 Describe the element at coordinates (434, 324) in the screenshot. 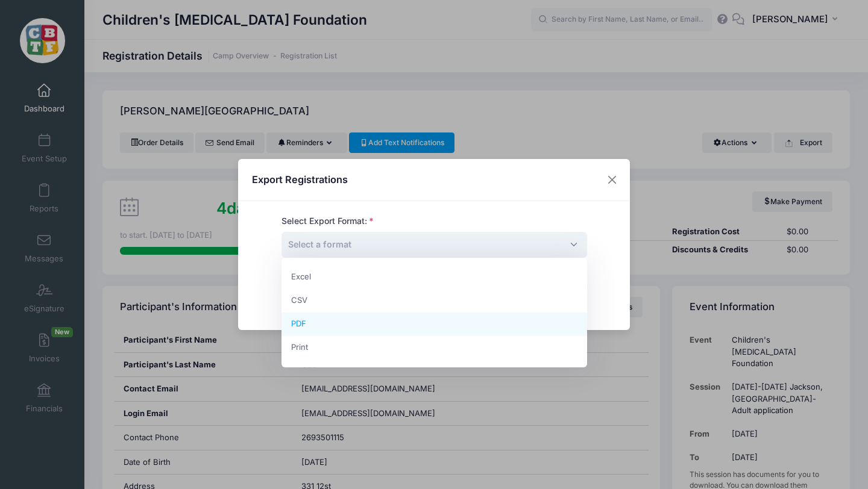

I see `li: PDF` at that location.